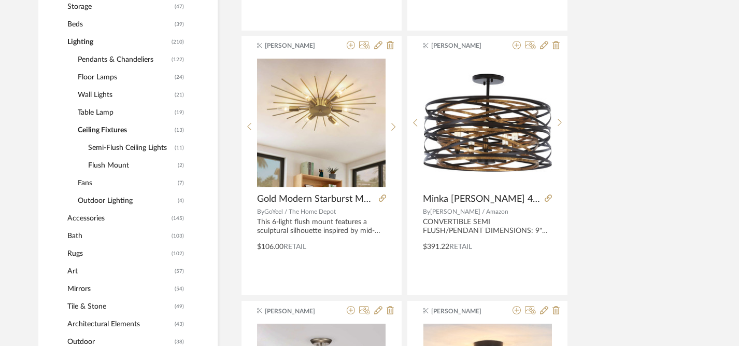 This screenshot has width=739, height=346. Describe the element at coordinates (179, 112) in the screenshot. I see `span: (19)` at that location.